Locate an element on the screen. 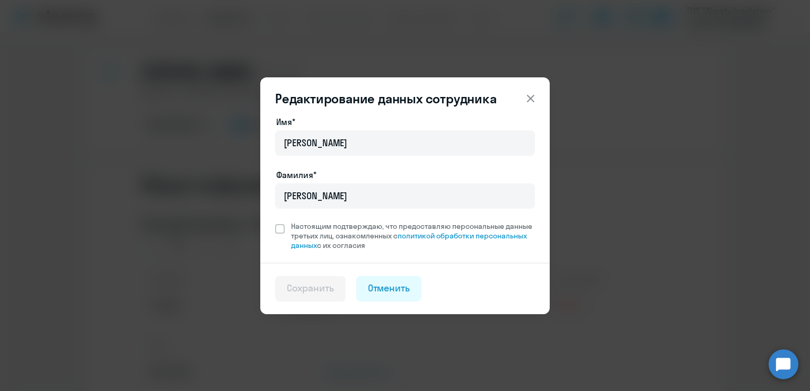  header: Редактирование данных сотрудника is located at coordinates (405, 99).